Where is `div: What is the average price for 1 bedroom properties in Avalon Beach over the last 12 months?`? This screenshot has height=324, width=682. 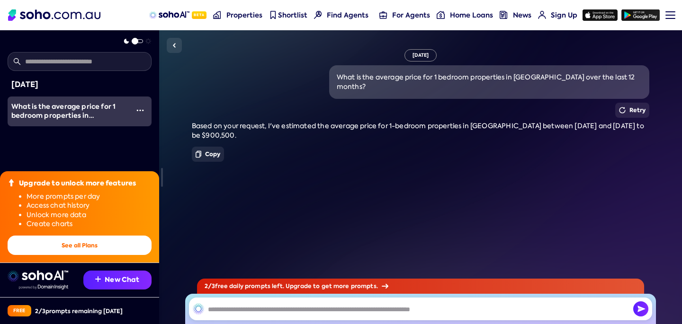 div: What is the average price for 1 bedroom properties in Avalon Beach over the last 12 months? is located at coordinates (70, 111).